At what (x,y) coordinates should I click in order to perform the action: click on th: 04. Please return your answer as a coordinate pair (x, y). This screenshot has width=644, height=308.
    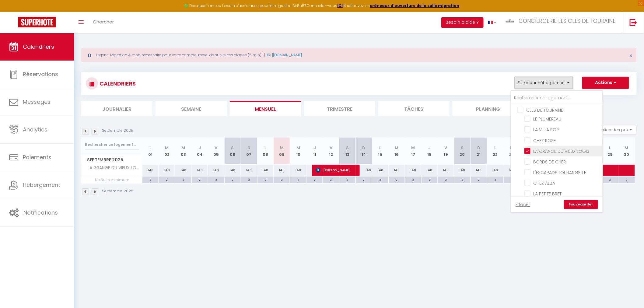
    Looking at the image, I should click on (200, 151).